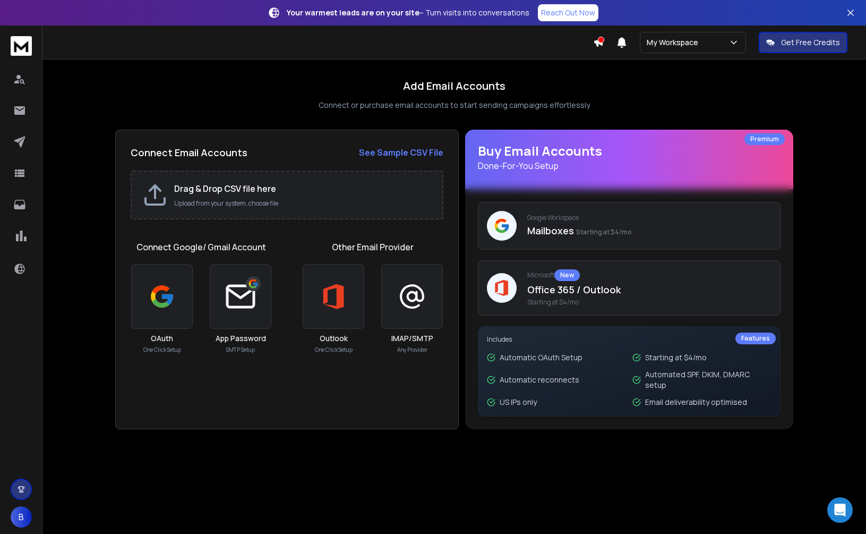  What do you see at coordinates (241, 349) in the screenshot?
I see `p: SMTP Setup` at bounding box center [241, 349].